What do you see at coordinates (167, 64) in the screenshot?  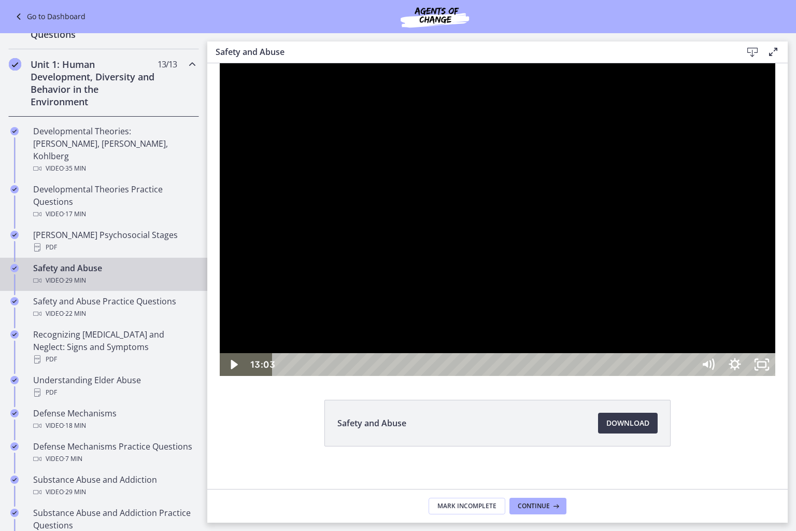 I see `span: 13 / 13` at bounding box center [167, 64].